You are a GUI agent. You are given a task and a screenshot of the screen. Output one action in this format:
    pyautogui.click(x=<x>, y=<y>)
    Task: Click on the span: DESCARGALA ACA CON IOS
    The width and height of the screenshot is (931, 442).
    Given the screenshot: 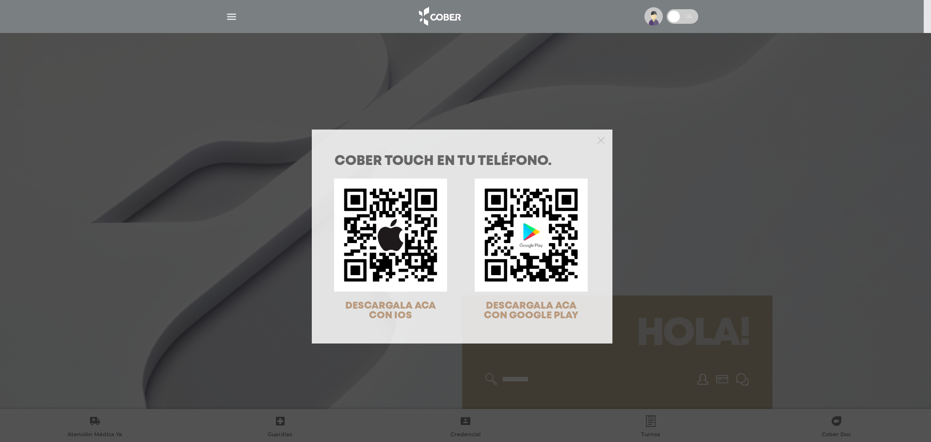 What is the action you would take?
    pyautogui.click(x=390, y=310)
    